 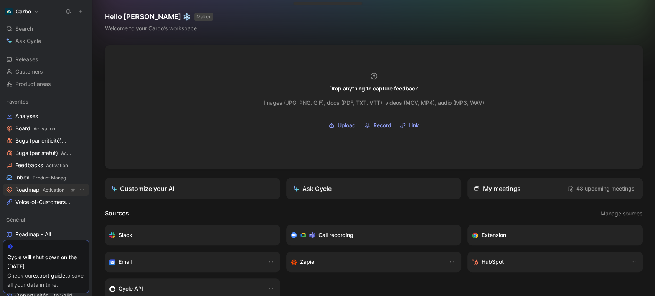 What do you see at coordinates (131, 289) in the screenshot?
I see `h3: Cycle API` at bounding box center [131, 289].